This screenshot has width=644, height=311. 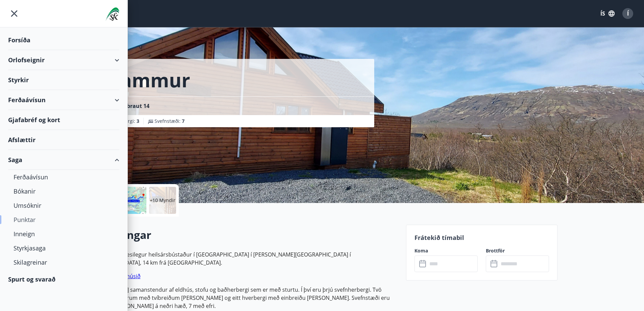 What do you see at coordinates (169, 121) in the screenshot?
I see `span: Svefnstæði :` at bounding box center [169, 121].